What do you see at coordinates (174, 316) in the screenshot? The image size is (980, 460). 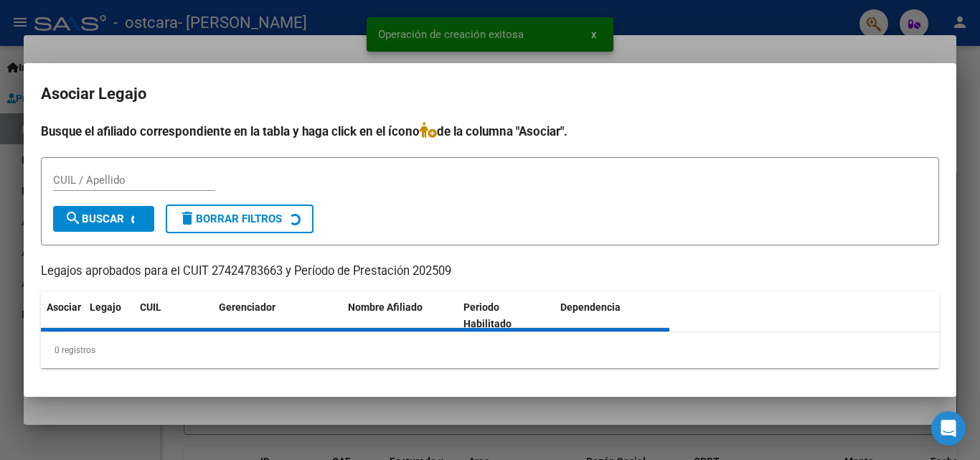 I see `datatable-header-cell: CUIL` at bounding box center [174, 316].